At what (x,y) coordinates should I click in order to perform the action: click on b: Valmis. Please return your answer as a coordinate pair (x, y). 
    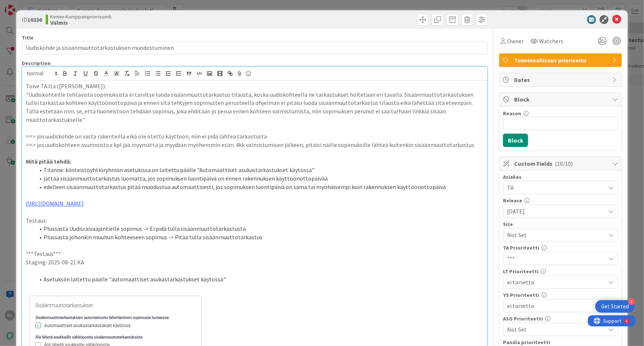
    Looking at the image, I should click on (81, 23).